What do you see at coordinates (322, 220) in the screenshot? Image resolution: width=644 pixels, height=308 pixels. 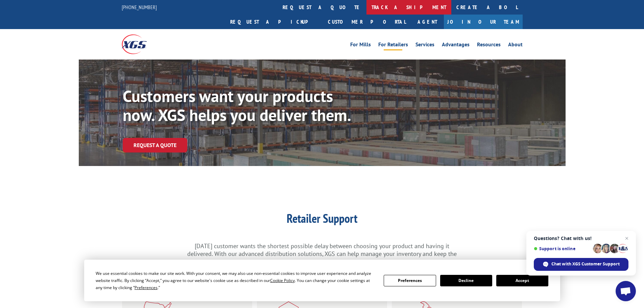 I see `h1: Retailer Support` at bounding box center [322, 220].